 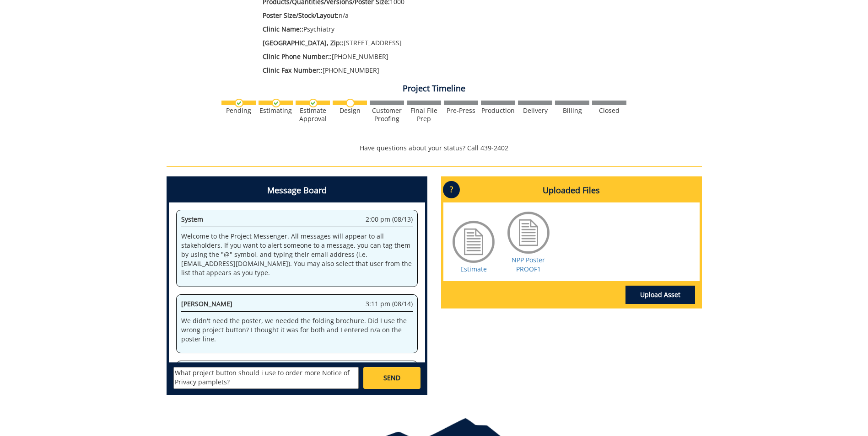 What do you see at coordinates (192, 219) in the screenshot?
I see `span: System` at bounding box center [192, 219].